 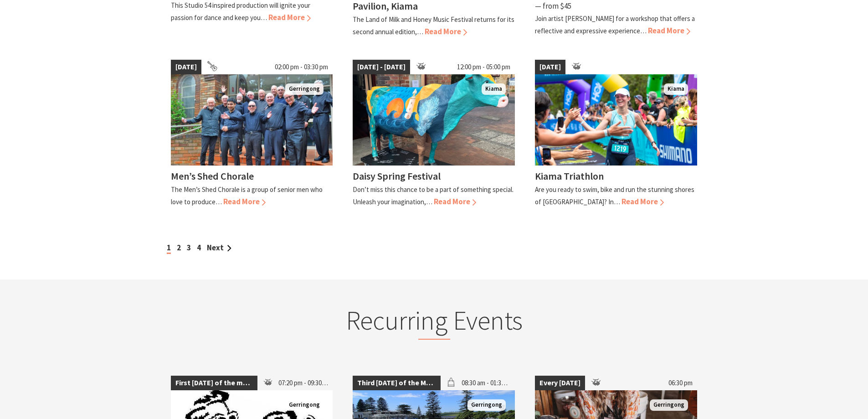 What do you see at coordinates (179, 248) in the screenshot?
I see `a: 2` at bounding box center [179, 248].